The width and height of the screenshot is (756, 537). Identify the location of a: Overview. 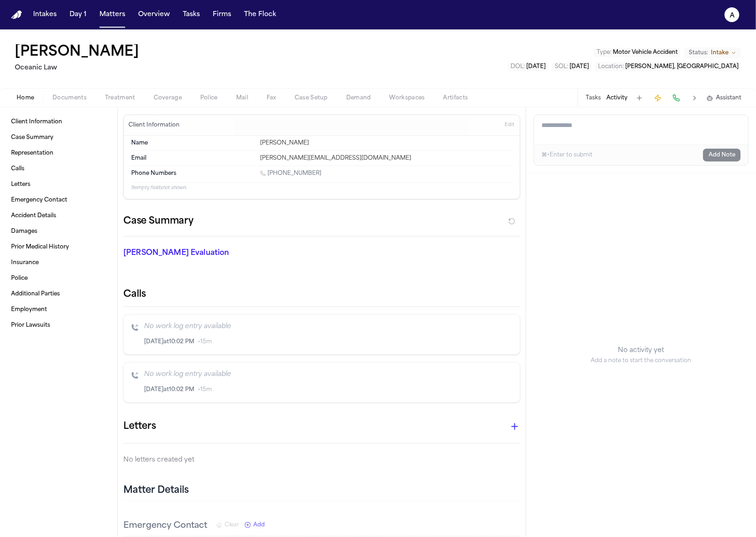
(154, 15).